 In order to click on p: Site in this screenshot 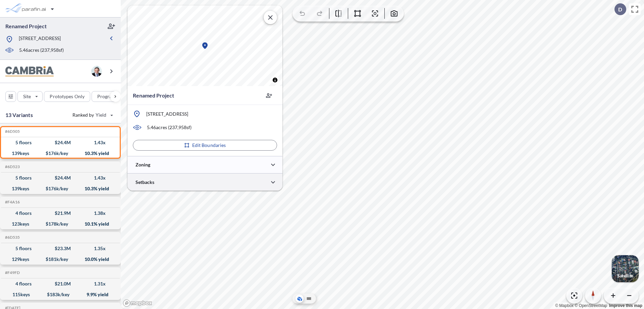, I will do `click(27, 96)`.